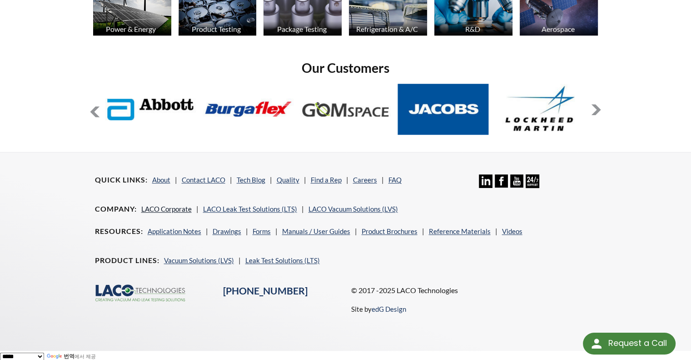 Image resolution: width=691 pixels, height=360 pixels. I want to click on img: Jacobs.jpg, so click(443, 109).